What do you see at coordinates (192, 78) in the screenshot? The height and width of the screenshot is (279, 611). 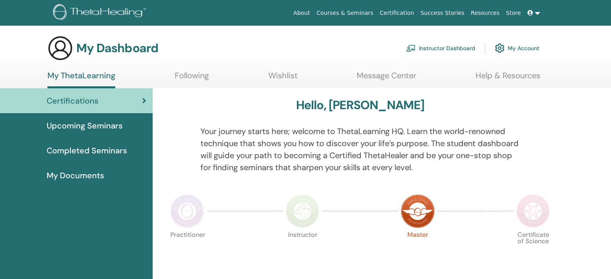 I see `a: Following` at bounding box center [192, 78].